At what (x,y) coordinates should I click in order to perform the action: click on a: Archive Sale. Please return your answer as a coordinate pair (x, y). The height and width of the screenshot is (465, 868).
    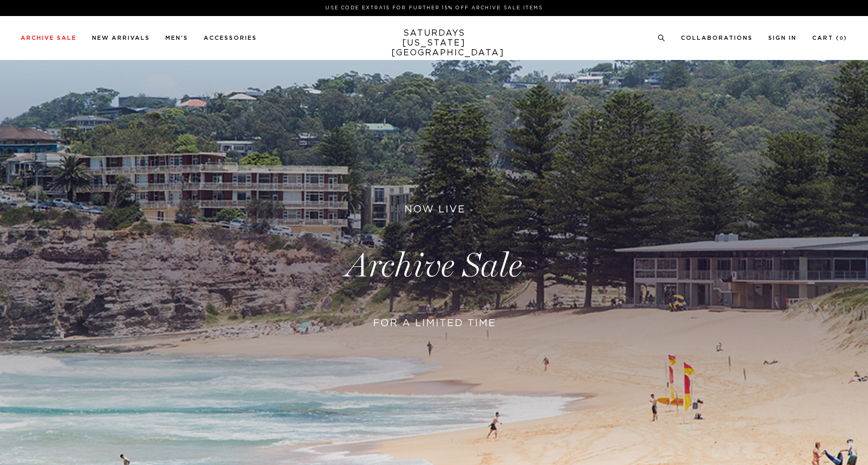
    Looking at the image, I should click on (48, 38).